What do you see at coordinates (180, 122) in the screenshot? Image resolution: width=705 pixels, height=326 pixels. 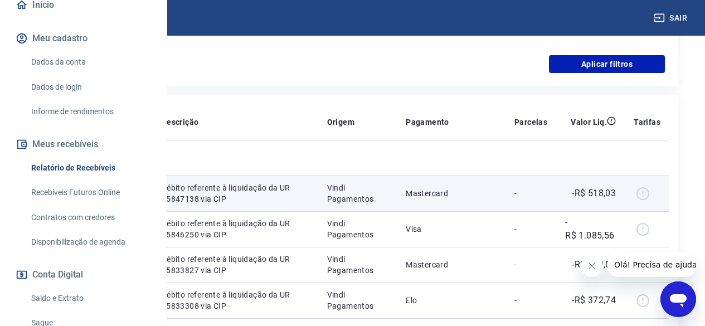 I see `p: Descrição` at bounding box center [180, 122].